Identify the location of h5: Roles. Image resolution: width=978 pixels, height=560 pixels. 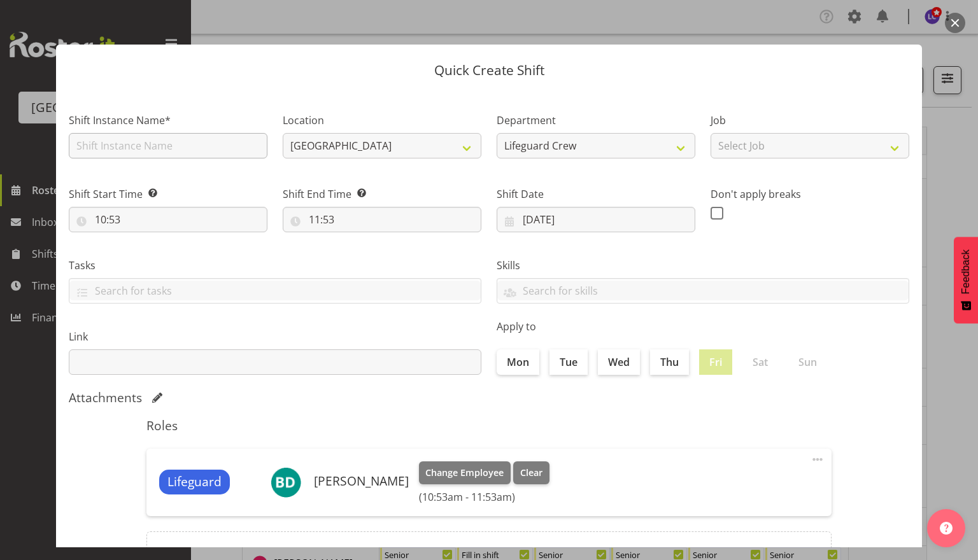
(489, 426).